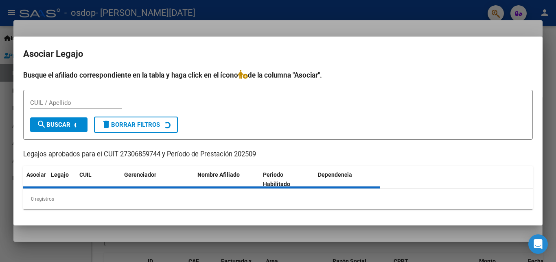 The width and height of the screenshot is (556, 262). What do you see at coordinates (53, 125) in the screenshot?
I see `span: Buscar` at bounding box center [53, 125].